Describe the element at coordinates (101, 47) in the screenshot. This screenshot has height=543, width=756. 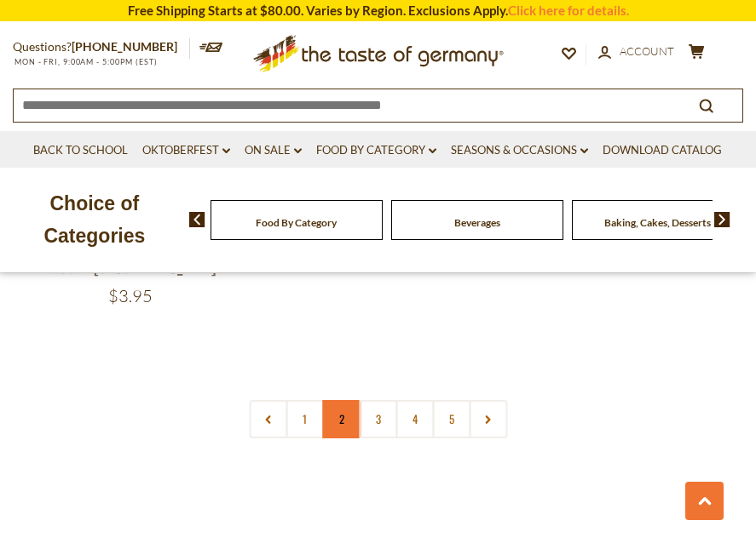
I see `p: Questions?` at that location.